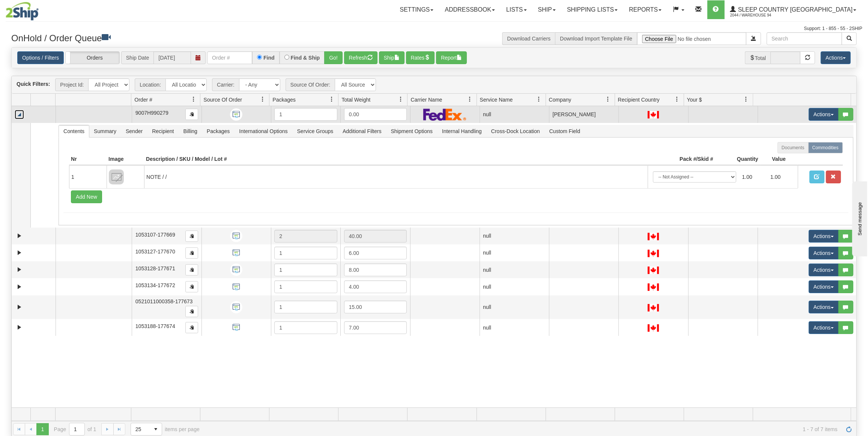 This screenshot has height=436, width=868. What do you see at coordinates (396, 177) in the screenshot?
I see `td: NOTE / /` at bounding box center [396, 177].